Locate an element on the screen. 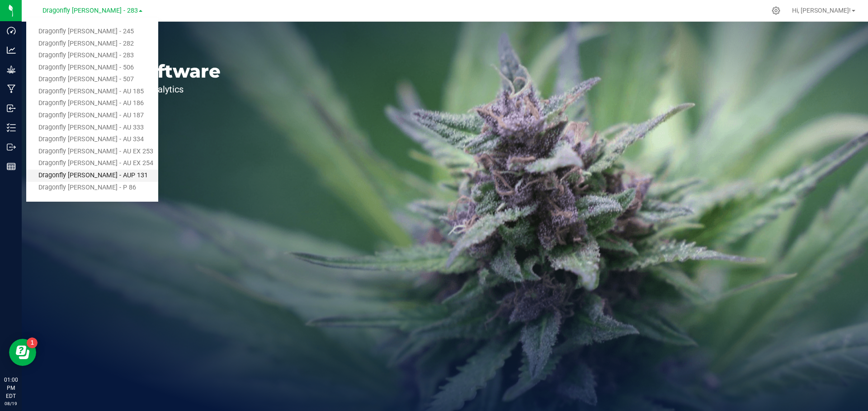 The width and height of the screenshot is (868, 411). inline-svg: Analytics is located at coordinates (11, 50).